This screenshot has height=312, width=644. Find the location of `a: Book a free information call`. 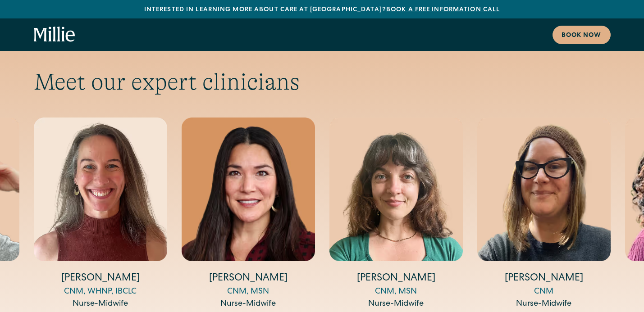

a: Book a free information call is located at coordinates (443, 10).